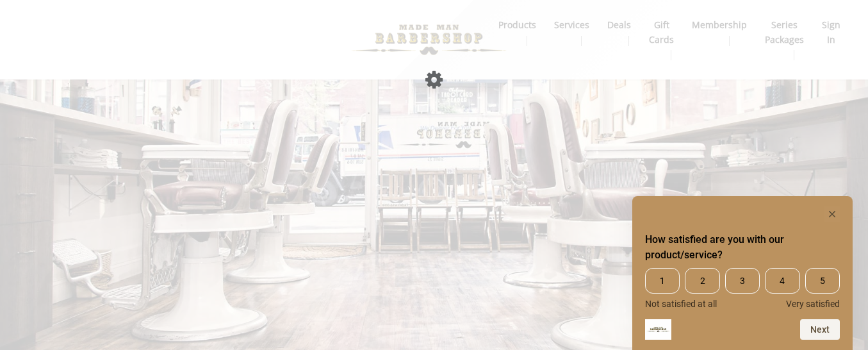 The width and height of the screenshot is (868, 350). What do you see at coordinates (702, 281) in the screenshot?
I see `span: 2` at bounding box center [702, 281].